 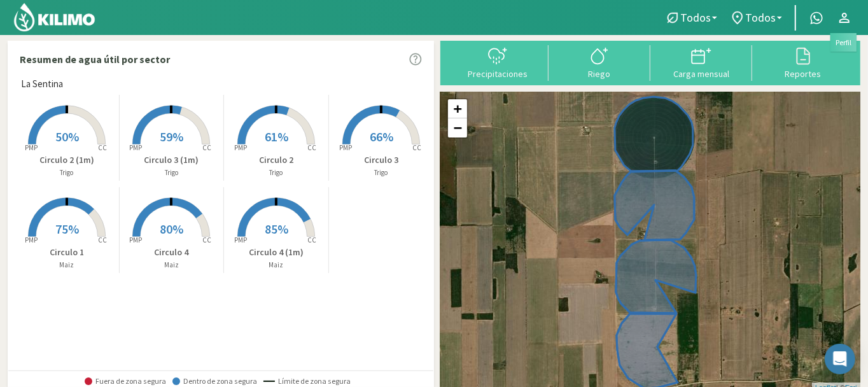 What do you see at coordinates (803, 74) in the screenshot?
I see `div: Reportes` at bounding box center [803, 74].